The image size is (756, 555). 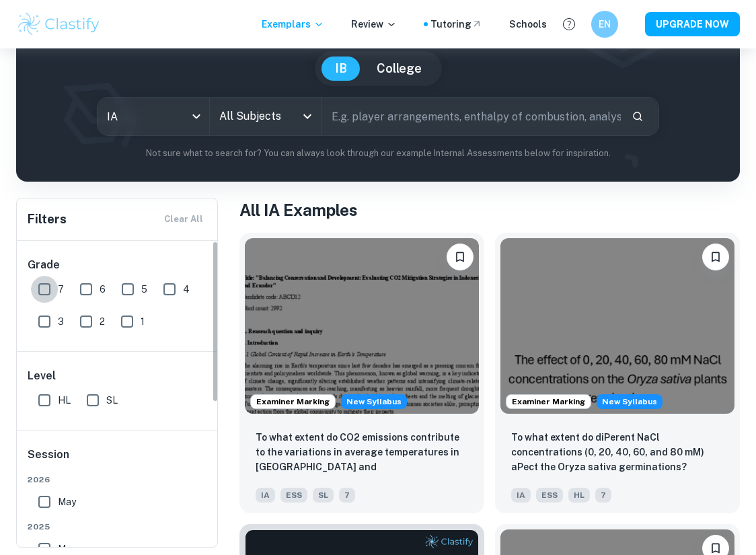 I want to click on input: E.g. player arrangements, enthalpy of combustion, analysis of a big city..., so click(x=472, y=116).